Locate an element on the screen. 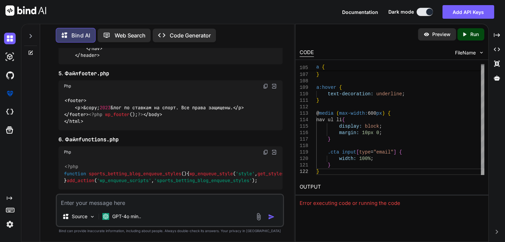 This screenshot has width=505, height=242. span: "email" is located at coordinates (383, 152).